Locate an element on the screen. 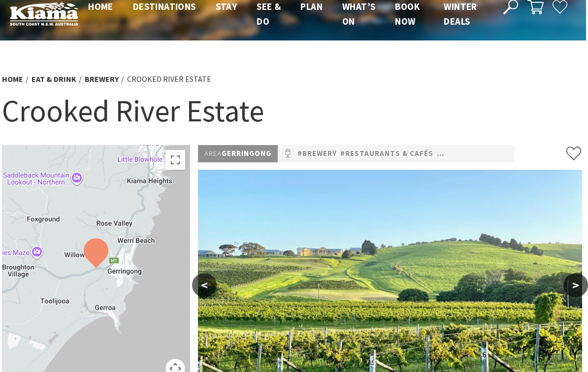 The width and height of the screenshot is (588, 372). button: Toggle fullscreen view is located at coordinates (176, 160).